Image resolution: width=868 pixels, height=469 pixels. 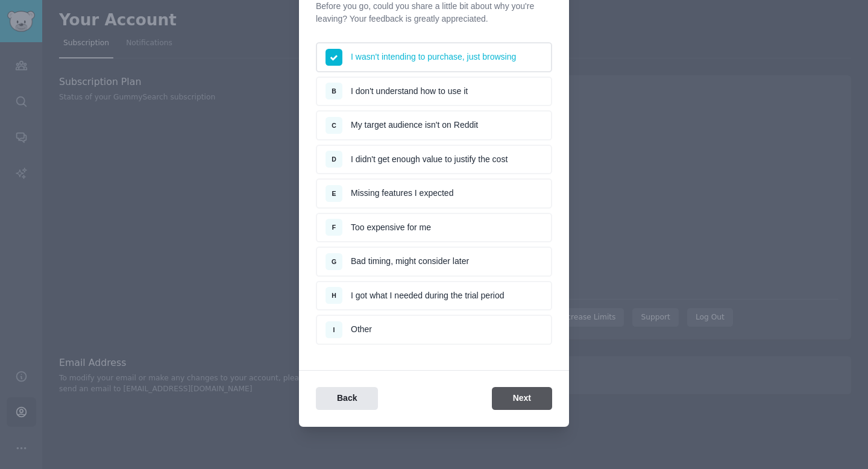 What do you see at coordinates (334, 159) in the screenshot?
I see `span: D` at bounding box center [334, 159].